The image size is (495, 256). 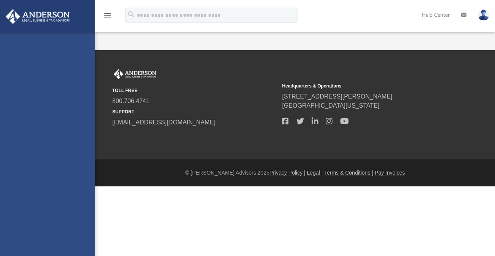 What do you see at coordinates (390, 173) in the screenshot?
I see `a: Pay Invoices` at bounding box center [390, 173].